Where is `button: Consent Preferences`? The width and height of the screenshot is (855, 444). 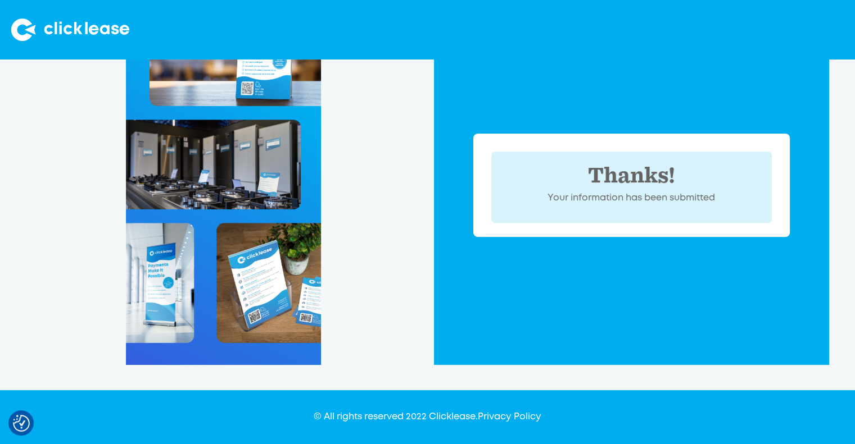 button: Consent Preferences is located at coordinates (21, 424).